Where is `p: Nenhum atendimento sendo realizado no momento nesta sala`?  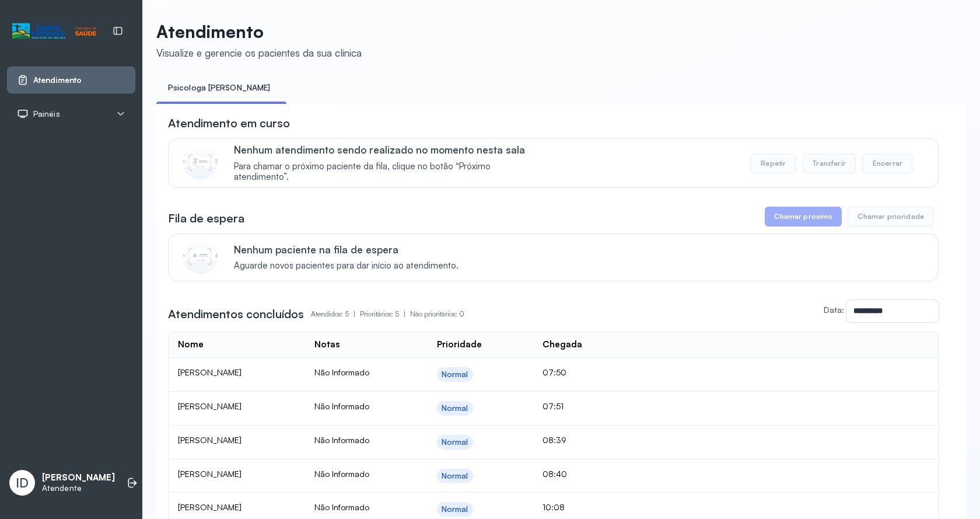
p: Nenhum atendimento sendo realizado no momento nesta sala is located at coordinates (388, 150).